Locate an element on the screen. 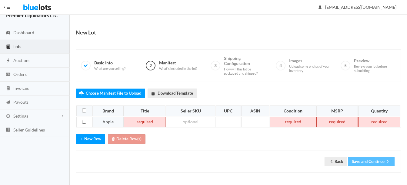  ion-icon: trash is located at coordinates (113, 140).